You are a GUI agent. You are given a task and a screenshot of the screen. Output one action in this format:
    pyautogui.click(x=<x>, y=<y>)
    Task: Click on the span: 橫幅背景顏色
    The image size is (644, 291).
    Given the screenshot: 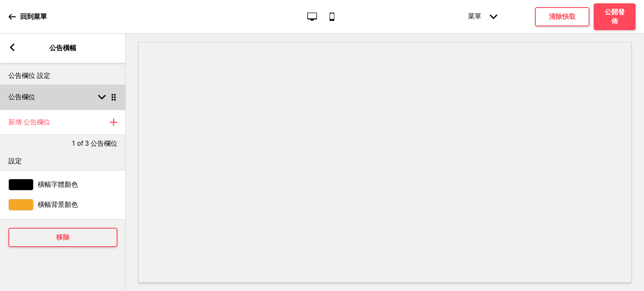 What is the action you would take?
    pyautogui.click(x=58, y=205)
    